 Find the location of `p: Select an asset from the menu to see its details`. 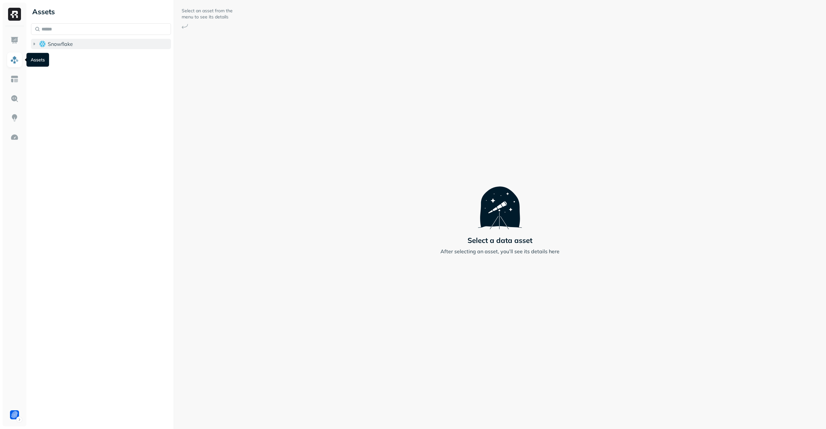

p: Select an asset from the menu to see its details is located at coordinates (208, 14).